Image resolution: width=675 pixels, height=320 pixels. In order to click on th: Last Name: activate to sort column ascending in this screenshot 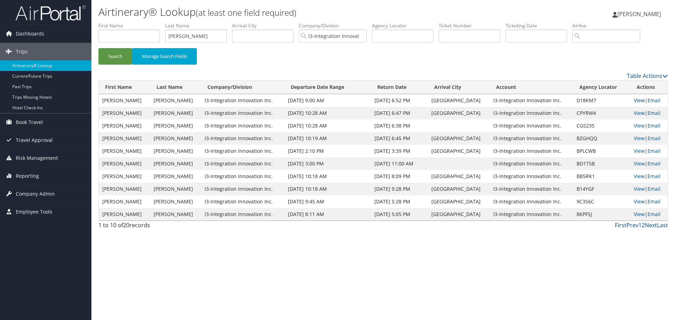, I will do `click(176, 87)`.